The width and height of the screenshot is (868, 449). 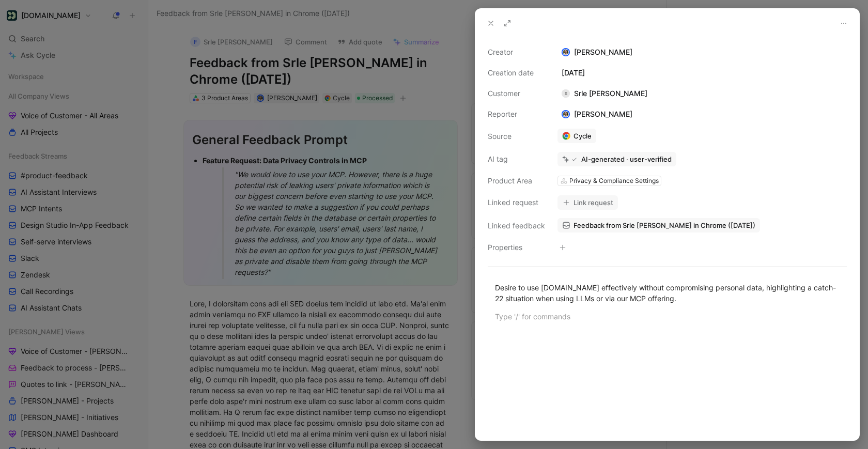 I want to click on div: Linked feedback, so click(x=516, y=226).